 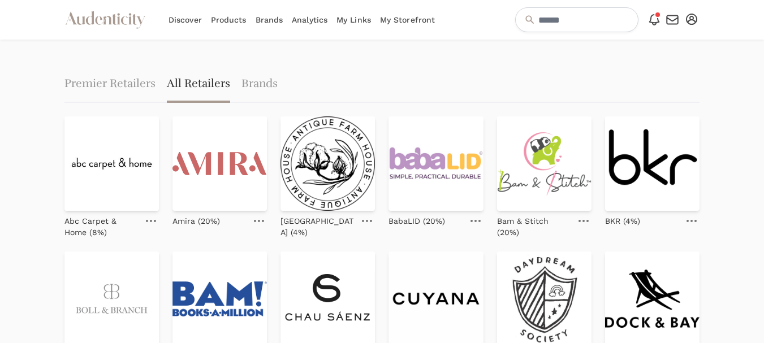 I want to click on img: 6513fd0ef811d17b681fa2b8_Amira_Logo.svg, so click(x=219, y=163).